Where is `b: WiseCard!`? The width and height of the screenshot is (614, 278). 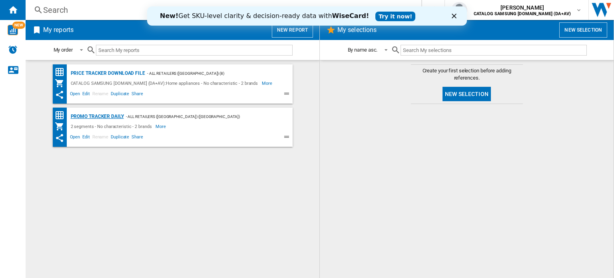 b: WiseCard! is located at coordinates (203, 9).